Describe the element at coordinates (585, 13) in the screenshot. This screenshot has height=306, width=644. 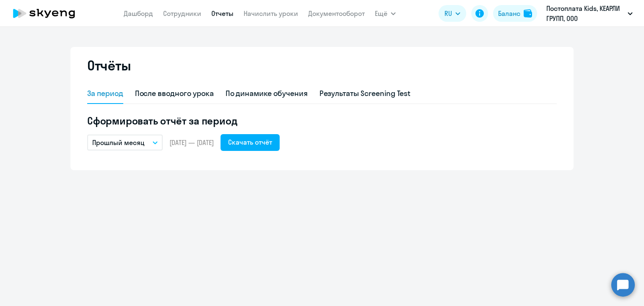
I see `p: Постоплата Kids, КЕАРЛИ ГРУПП, ООО` at that location.